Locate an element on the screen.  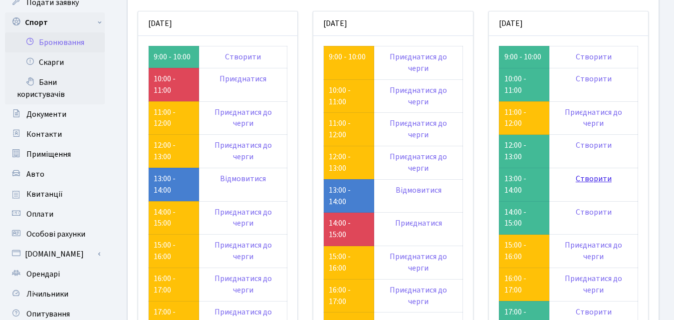
a: Документи is located at coordinates (55, 114).